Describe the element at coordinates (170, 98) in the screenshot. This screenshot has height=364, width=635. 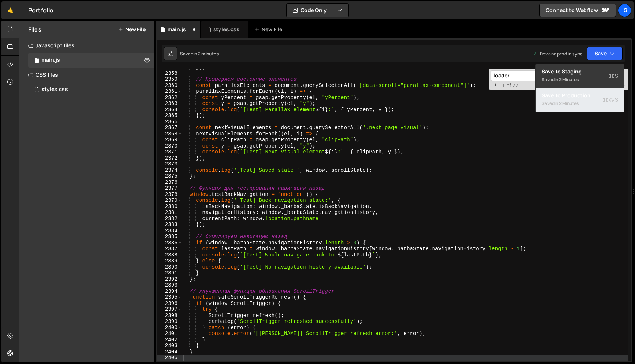
I see `div: 2362` at that location.